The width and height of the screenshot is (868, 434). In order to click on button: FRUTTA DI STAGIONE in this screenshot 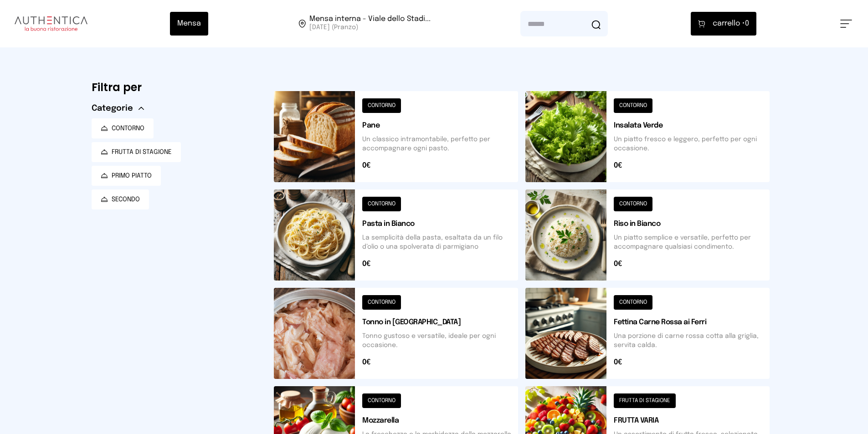, I will do `click(136, 152)`.